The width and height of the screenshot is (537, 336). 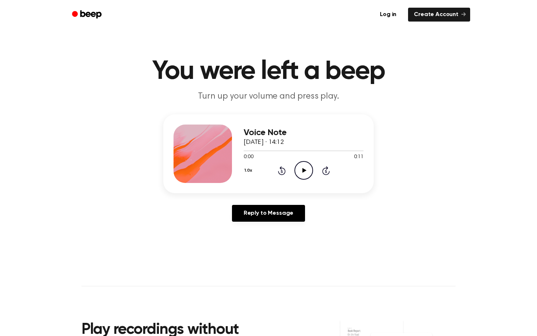 What do you see at coordinates (388, 15) in the screenshot?
I see `a: Log in` at bounding box center [388, 15].